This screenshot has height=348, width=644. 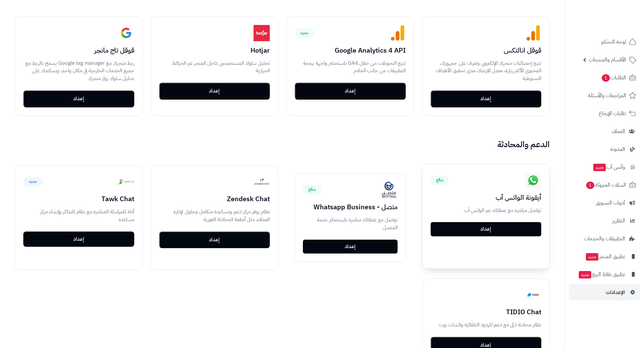 I want to click on p: تواصل مباشرة مع عملائك عبر الواتس آب, so click(x=486, y=211).